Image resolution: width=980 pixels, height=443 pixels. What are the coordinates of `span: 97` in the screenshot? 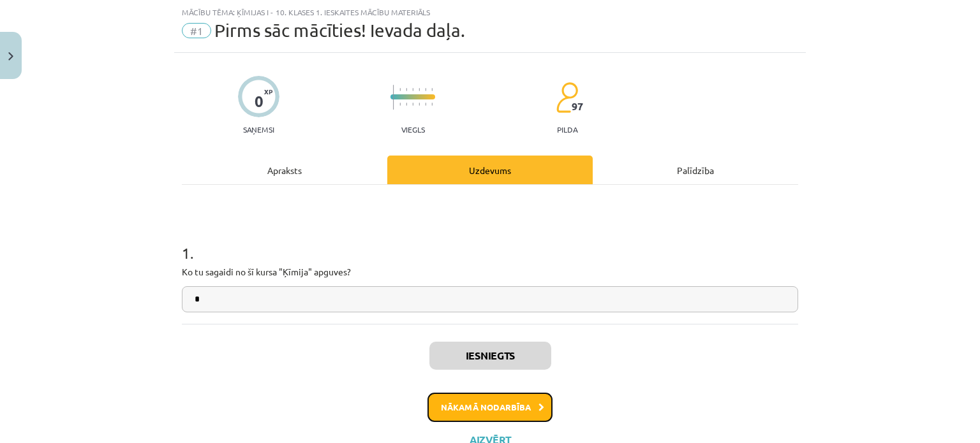 It's located at (578, 107).